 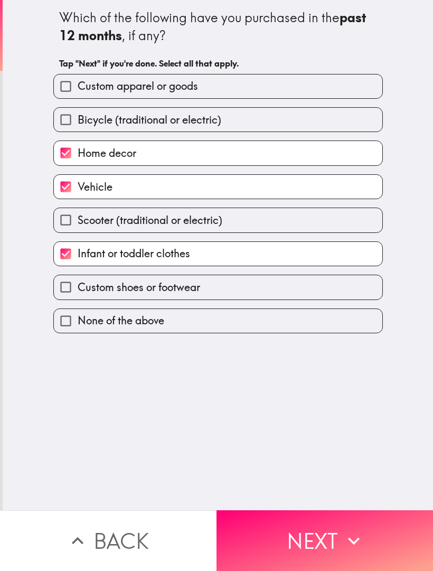 What do you see at coordinates (121, 321) in the screenshot?
I see `span: None of the above` at bounding box center [121, 321].